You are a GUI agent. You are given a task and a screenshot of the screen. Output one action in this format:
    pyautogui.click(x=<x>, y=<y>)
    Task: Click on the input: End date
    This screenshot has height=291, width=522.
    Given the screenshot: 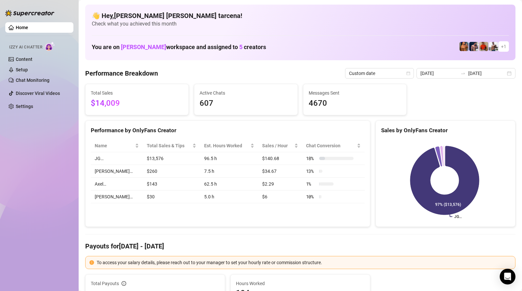 What is the action you would take?
    pyautogui.click(x=487, y=73)
    